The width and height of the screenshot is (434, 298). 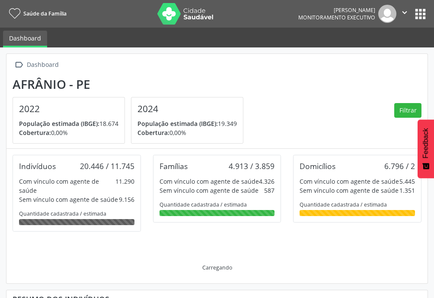 I want to click on div: 9.156, so click(x=127, y=200).